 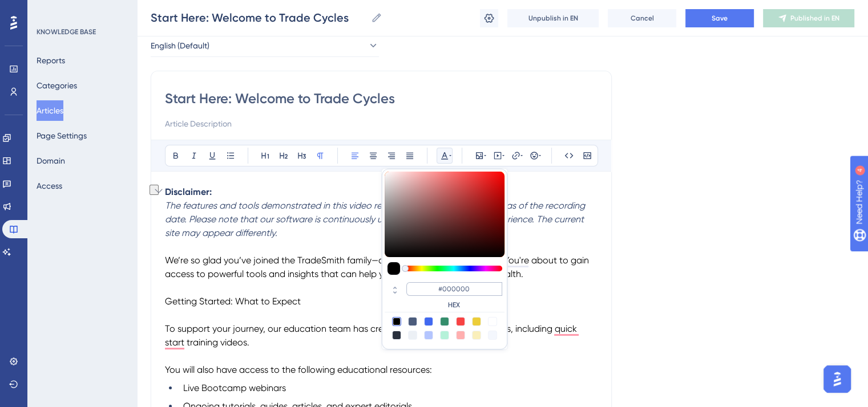 What do you see at coordinates (51, 60) in the screenshot?
I see `button: Reports` at bounding box center [51, 60].